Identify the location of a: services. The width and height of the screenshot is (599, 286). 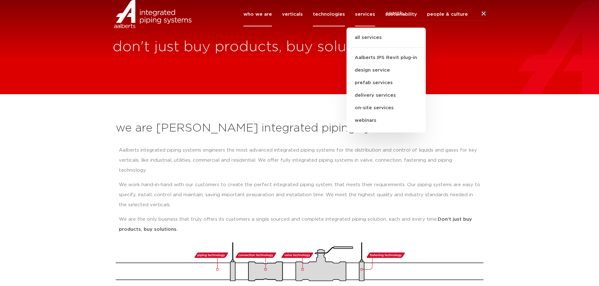
(365, 14).